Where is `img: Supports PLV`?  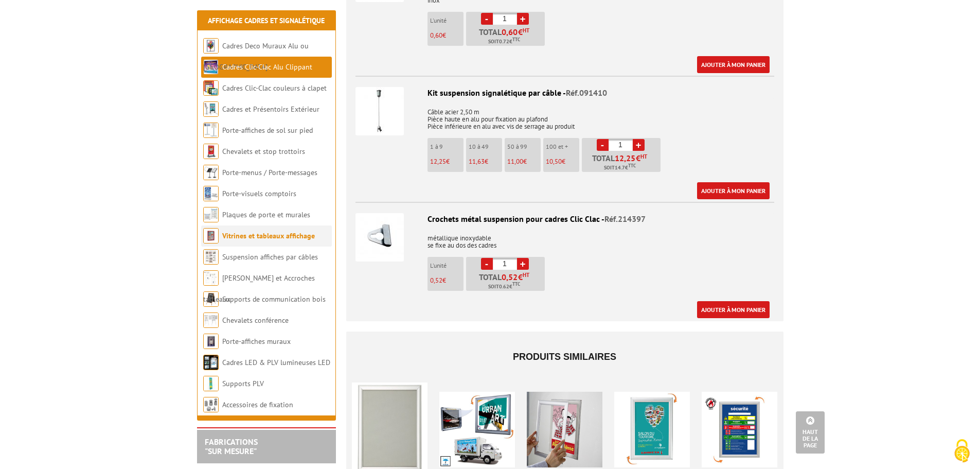
img: Supports PLV is located at coordinates (211, 383).